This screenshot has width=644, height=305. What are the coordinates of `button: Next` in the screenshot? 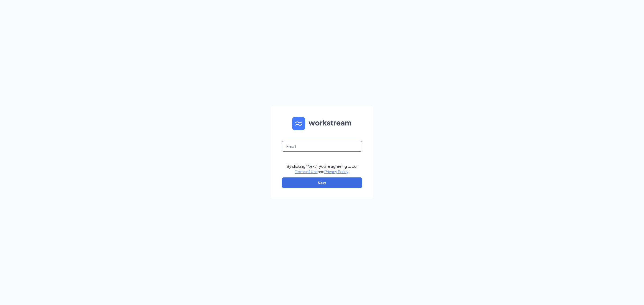 It's located at (322, 183).